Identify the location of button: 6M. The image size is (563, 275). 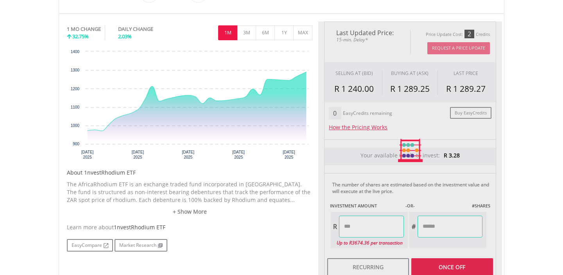
(265, 33).